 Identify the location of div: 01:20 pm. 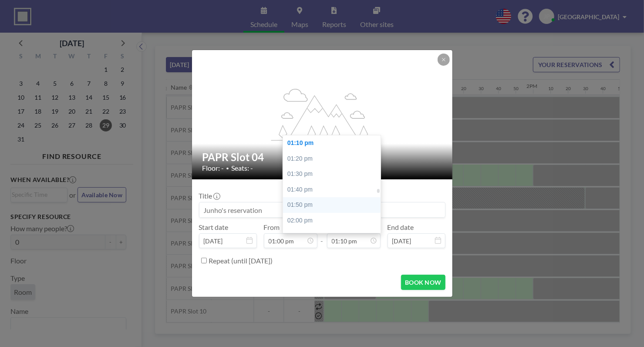
(334, 159).